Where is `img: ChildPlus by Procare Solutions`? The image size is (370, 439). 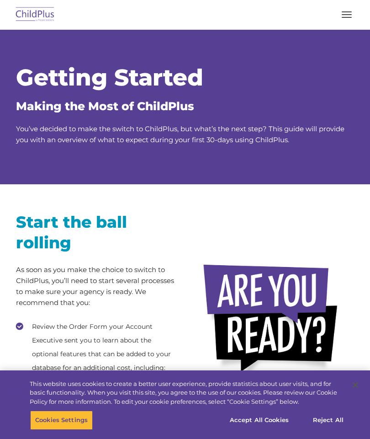 img: ChildPlus by Procare Solutions is located at coordinates (35, 15).